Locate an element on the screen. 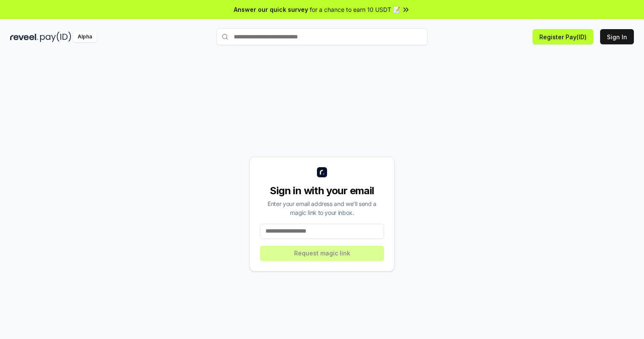  button: Sign In is located at coordinates (617, 37).